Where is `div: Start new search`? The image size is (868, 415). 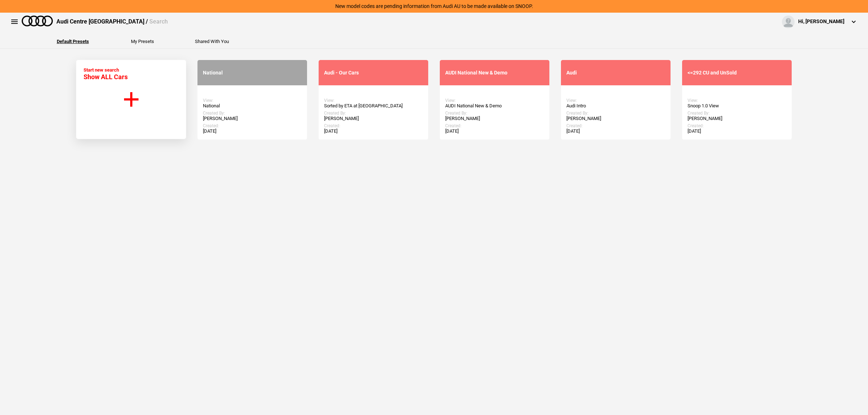 div: Start new search is located at coordinates (105, 74).